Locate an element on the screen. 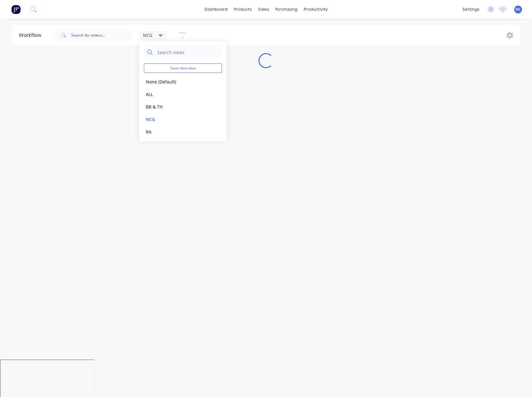 Image resolution: width=532 pixels, height=397 pixels. button: Save new view is located at coordinates (183, 68).